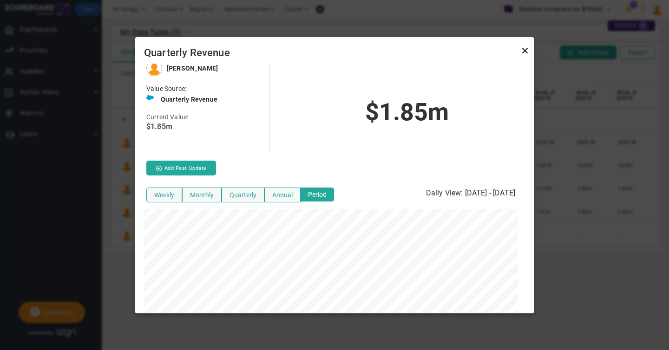 The image size is (669, 350). Describe the element at coordinates (189, 99) in the screenshot. I see `h4: Quarterly Revenue` at that location.